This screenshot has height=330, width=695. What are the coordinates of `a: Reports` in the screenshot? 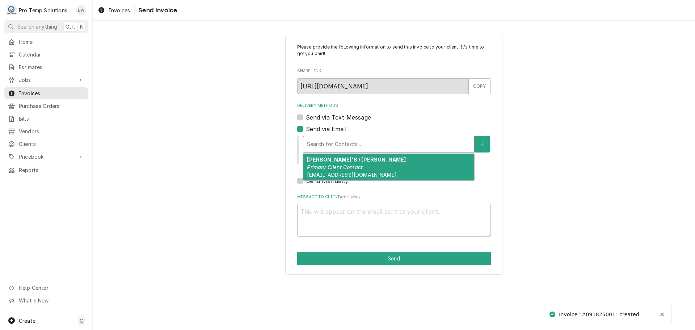 It's located at (46, 170).